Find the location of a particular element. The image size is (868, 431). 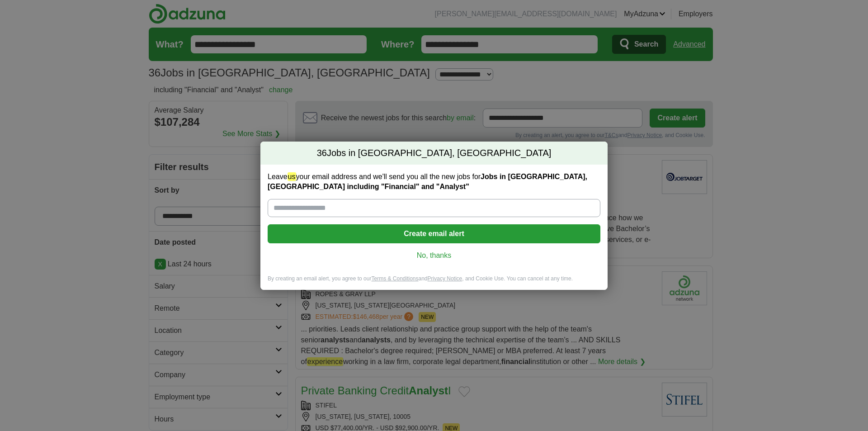

button: Create email alert is located at coordinates (434, 234).